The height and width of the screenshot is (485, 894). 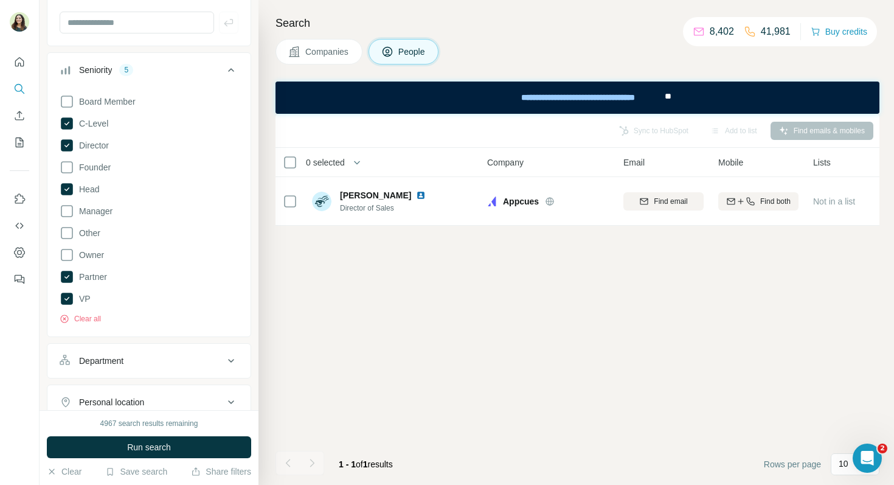 I want to click on button: Use Surfe API, so click(x=19, y=226).